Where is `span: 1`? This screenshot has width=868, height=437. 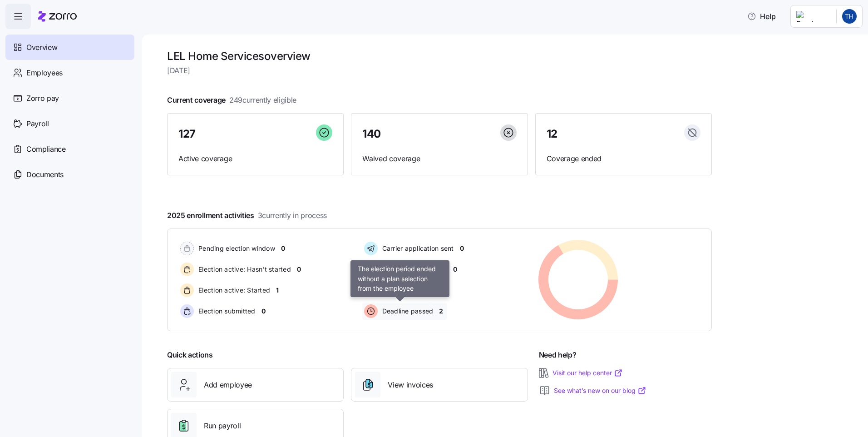
span: 1 is located at coordinates (278, 290).